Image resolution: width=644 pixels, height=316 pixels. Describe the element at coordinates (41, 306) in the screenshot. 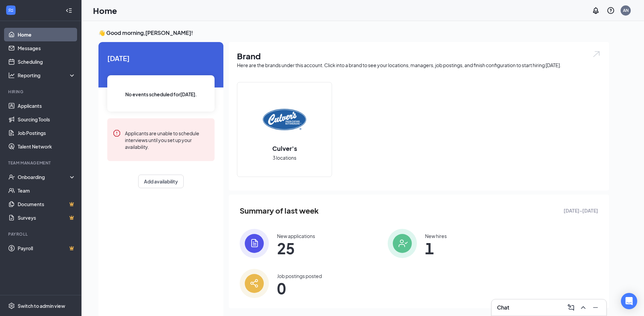

I see `div: Switch to admin view` at that location.